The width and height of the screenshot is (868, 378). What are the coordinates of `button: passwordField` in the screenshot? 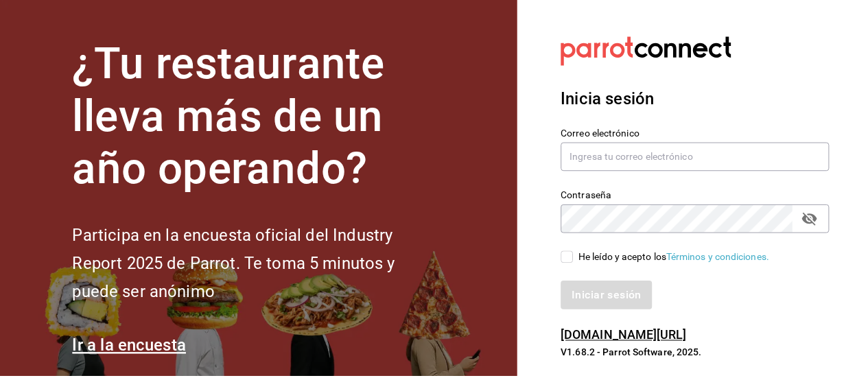 It's located at (815, 220).